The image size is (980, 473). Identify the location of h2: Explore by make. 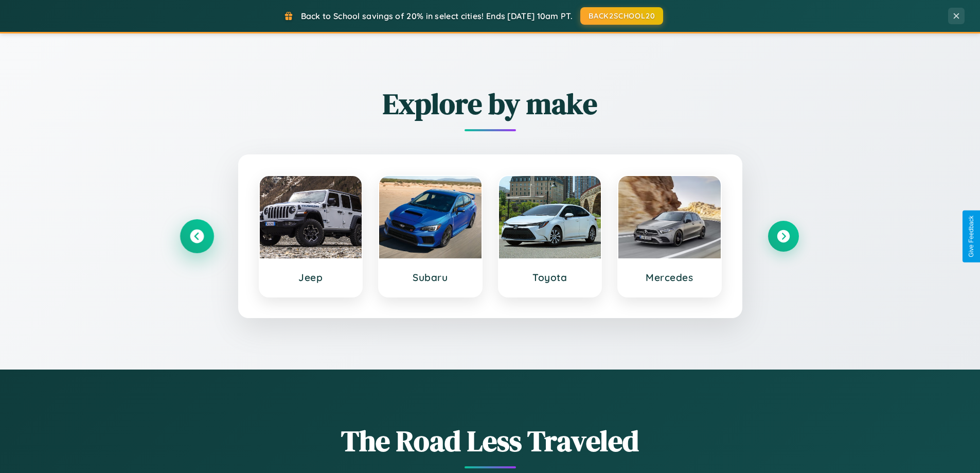
(490, 104).